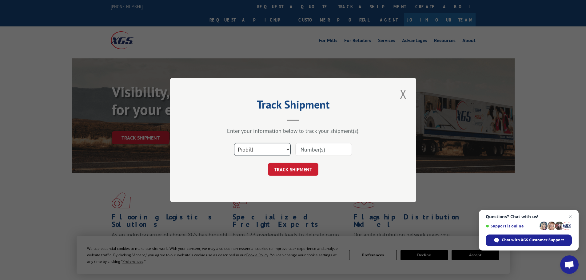 The height and width of the screenshot is (280, 586). I want to click on button: Close modal, so click(403, 94).